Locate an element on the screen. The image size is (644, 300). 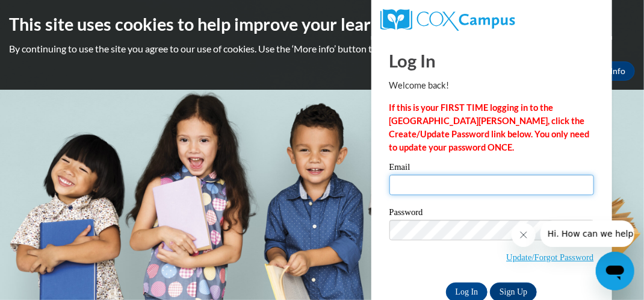
h1: Log In is located at coordinates (492, 61).